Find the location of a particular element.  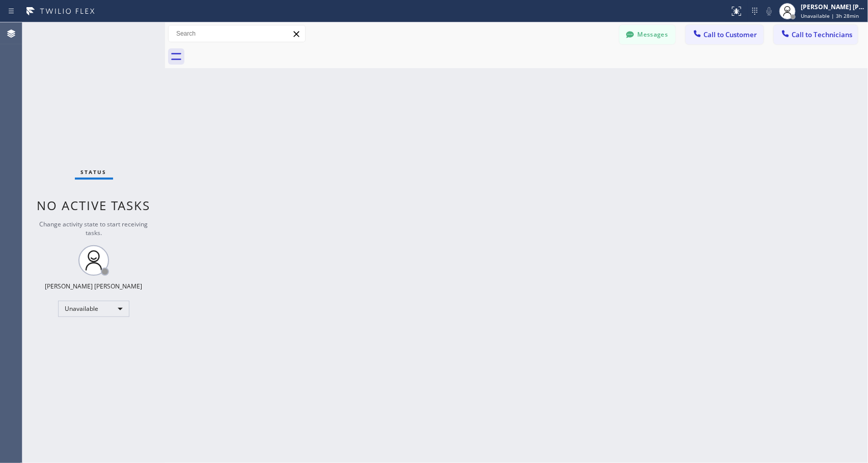

button: Call to Technicians is located at coordinates (816, 35).